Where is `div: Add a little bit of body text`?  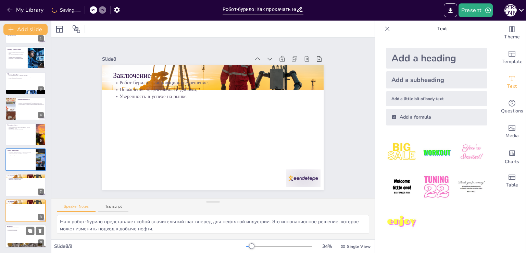 div: Add a little bit of body text is located at coordinates (436, 99).